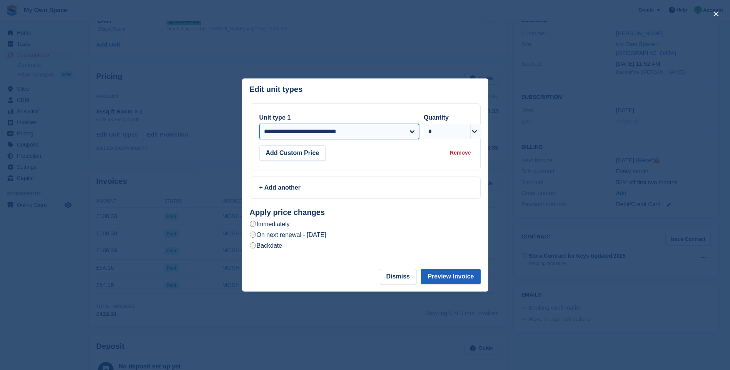  I want to click on label: Immediately, so click(270, 224).